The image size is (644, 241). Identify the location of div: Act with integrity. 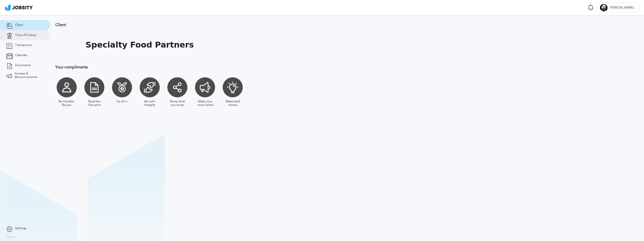
(150, 104).